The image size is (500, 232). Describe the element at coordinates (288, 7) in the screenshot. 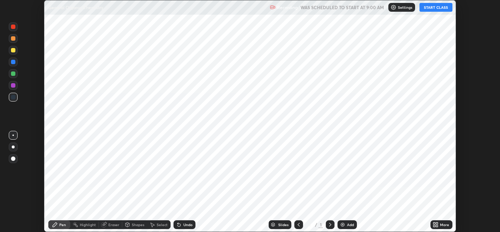

I see `p: Recording` at that location.